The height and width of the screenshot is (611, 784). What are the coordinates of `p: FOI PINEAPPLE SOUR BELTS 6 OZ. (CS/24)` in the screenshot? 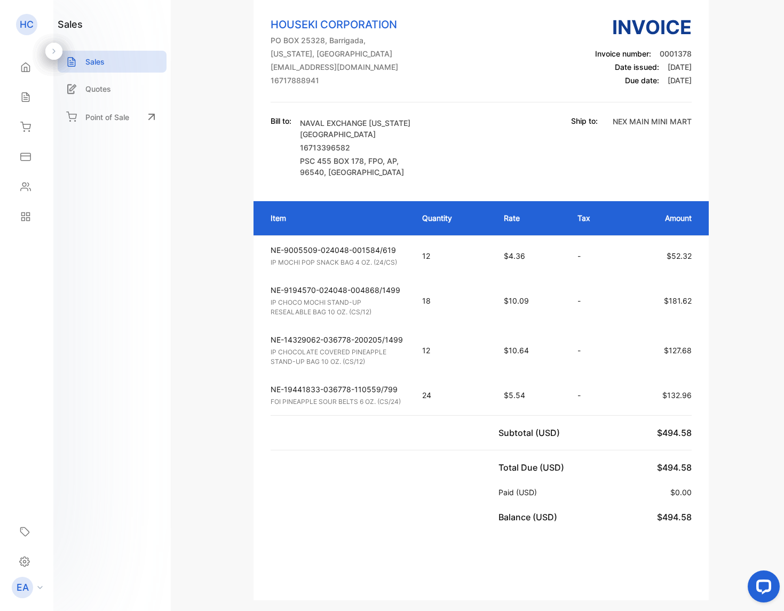 It's located at (337, 402).